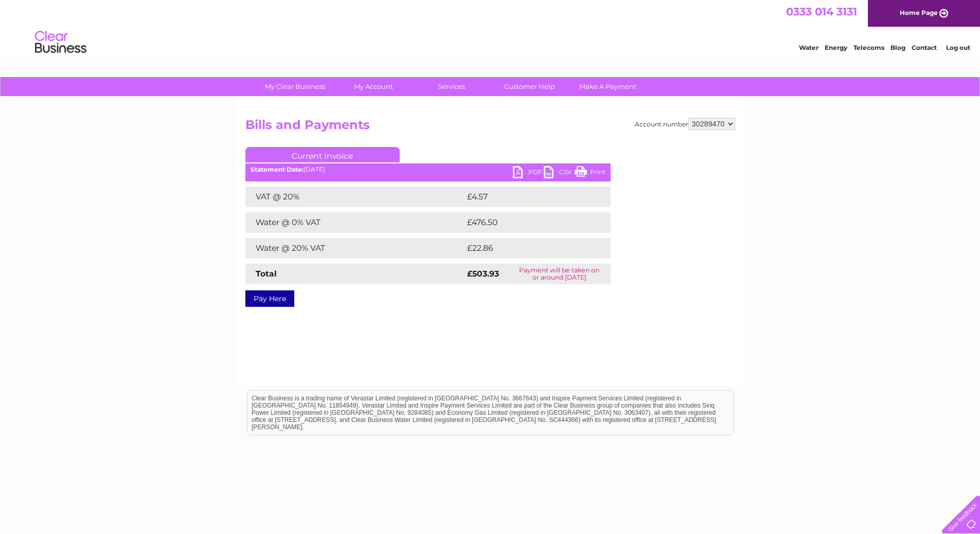 The image size is (980, 534). What do you see at coordinates (484, 274) in the screenshot?
I see `strong: £503.93` at bounding box center [484, 274].